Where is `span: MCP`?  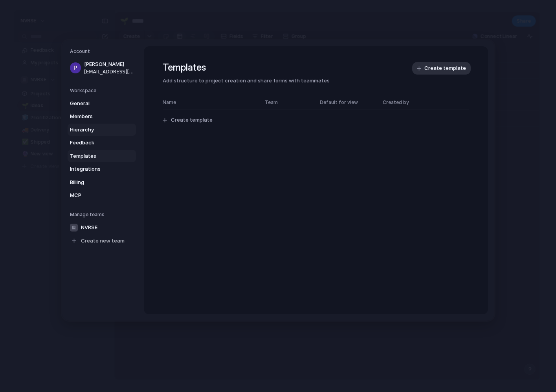
span: MCP is located at coordinates (95, 196).